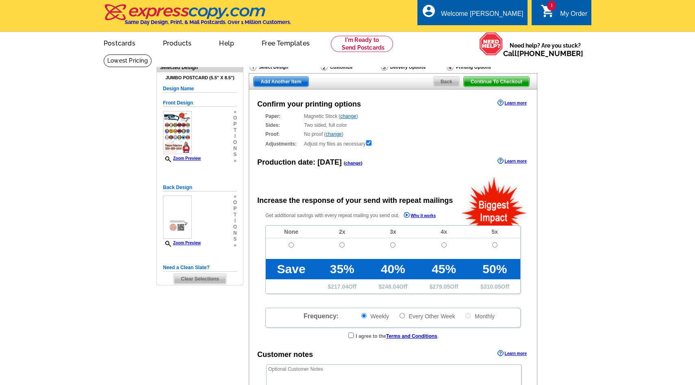 This screenshot has width=695, height=385. I want to click on a: Terms and Conditions, so click(412, 336).